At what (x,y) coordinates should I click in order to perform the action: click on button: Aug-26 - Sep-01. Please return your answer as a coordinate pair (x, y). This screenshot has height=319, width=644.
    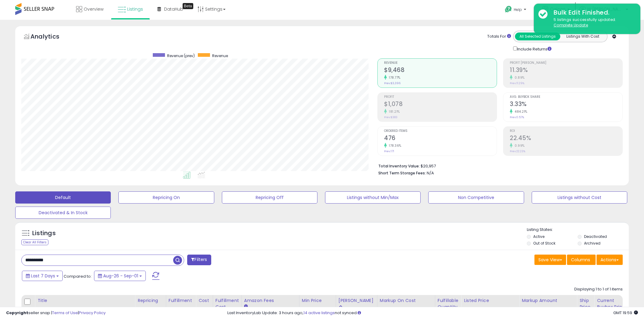
    Looking at the image, I should click on (120, 276).